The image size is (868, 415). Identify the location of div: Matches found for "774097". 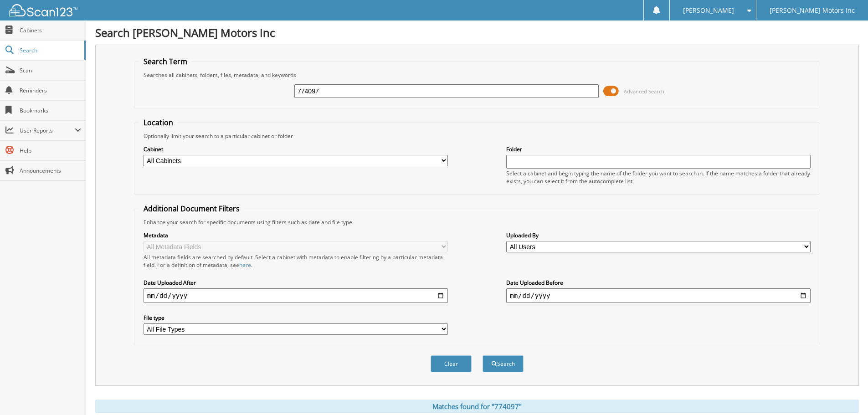
(477, 406).